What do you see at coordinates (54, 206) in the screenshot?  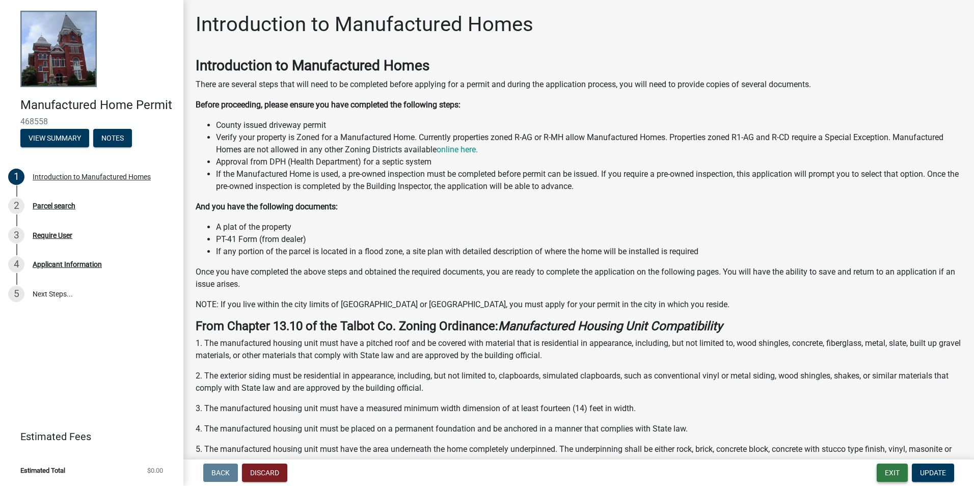 I see `div: Parcel search` at bounding box center [54, 206].